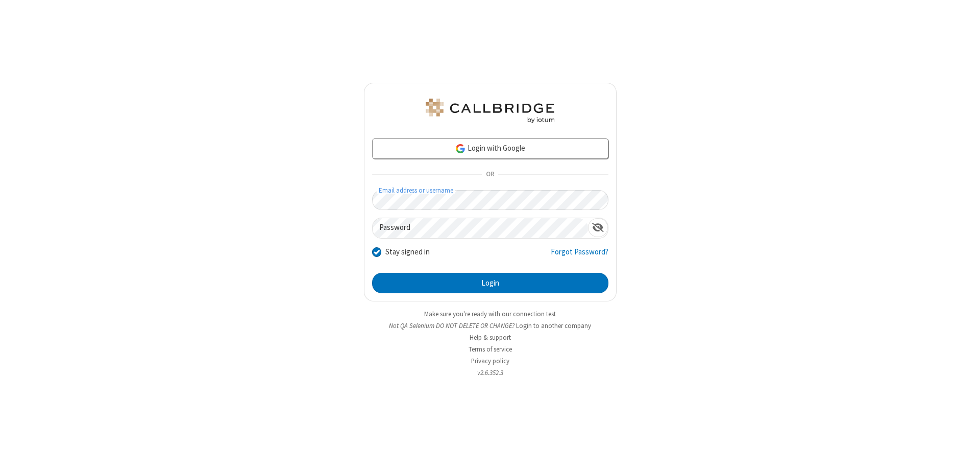 This screenshot has width=980, height=468. I want to click on a: Terms of service, so click(490, 349).